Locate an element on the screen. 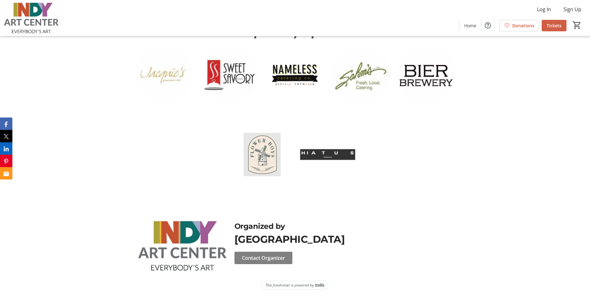 Image resolution: width=590 pixels, height=297 pixels. span: Home is located at coordinates (470, 25).